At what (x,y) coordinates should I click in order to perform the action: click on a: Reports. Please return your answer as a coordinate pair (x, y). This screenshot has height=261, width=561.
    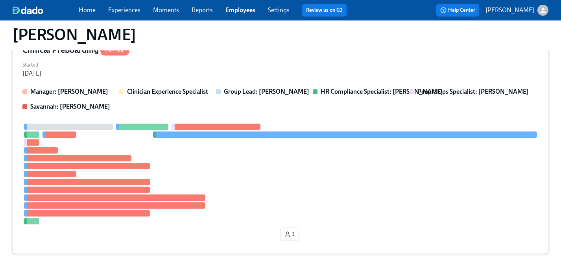
    Looking at the image, I should click on (202, 10).